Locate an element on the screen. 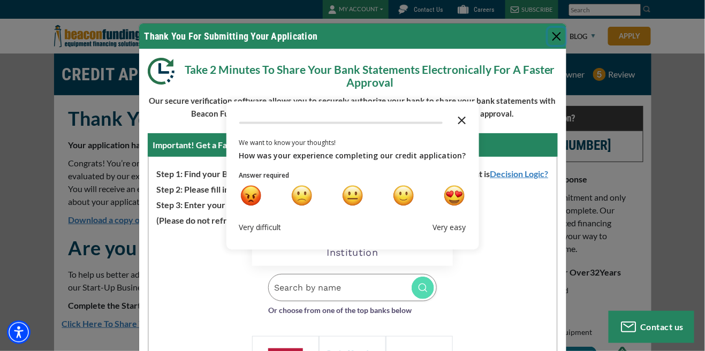 The width and height of the screenshot is (705, 351). h4: Thank You For Submitting Your Application is located at coordinates (231, 36).